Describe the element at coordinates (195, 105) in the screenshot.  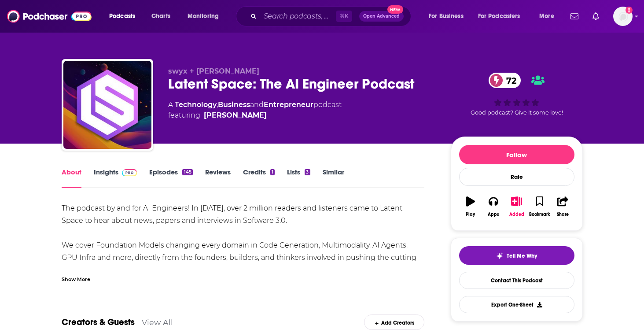
I see `a: Technology` at that location.